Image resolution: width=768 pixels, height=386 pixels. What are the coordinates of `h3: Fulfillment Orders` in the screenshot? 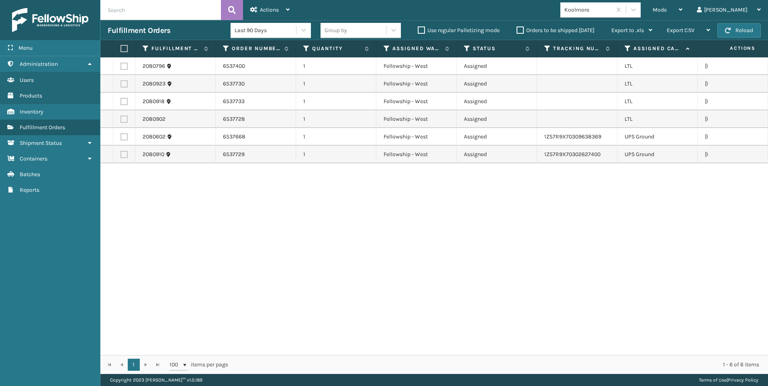 It's located at (139, 31).